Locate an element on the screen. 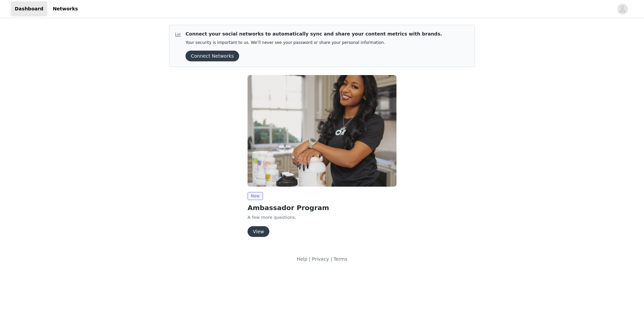 The height and width of the screenshot is (321, 644). a: Help is located at coordinates (302, 259).